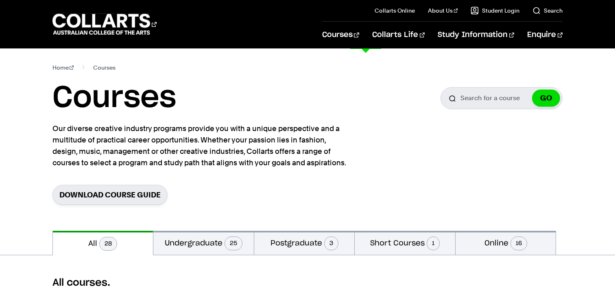 The height and width of the screenshot is (300, 615). I want to click on span: 28, so click(108, 244).